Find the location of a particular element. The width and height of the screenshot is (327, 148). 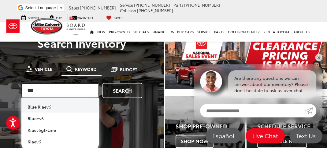

a: Search is located at coordinates (122, 90).